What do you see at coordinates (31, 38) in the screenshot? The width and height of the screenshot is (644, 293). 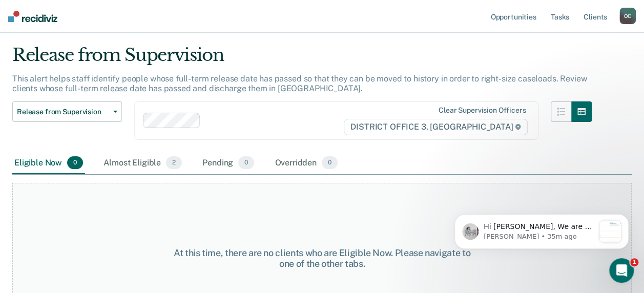 I see `img: Profile image for Kim` at bounding box center [31, 38].